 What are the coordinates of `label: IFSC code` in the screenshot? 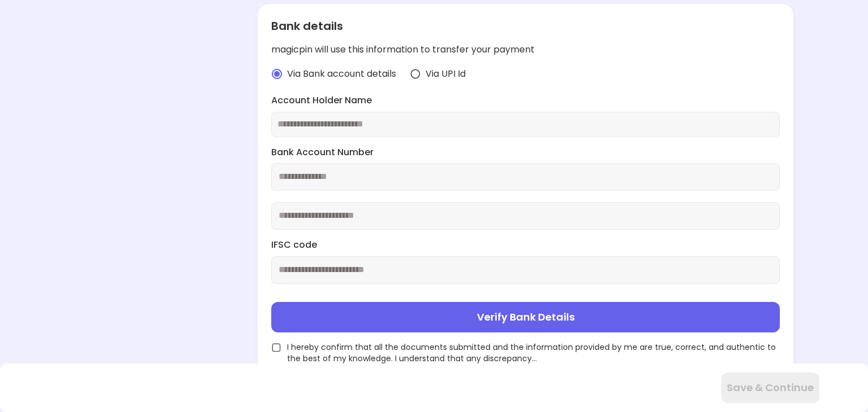 It's located at (525, 245).